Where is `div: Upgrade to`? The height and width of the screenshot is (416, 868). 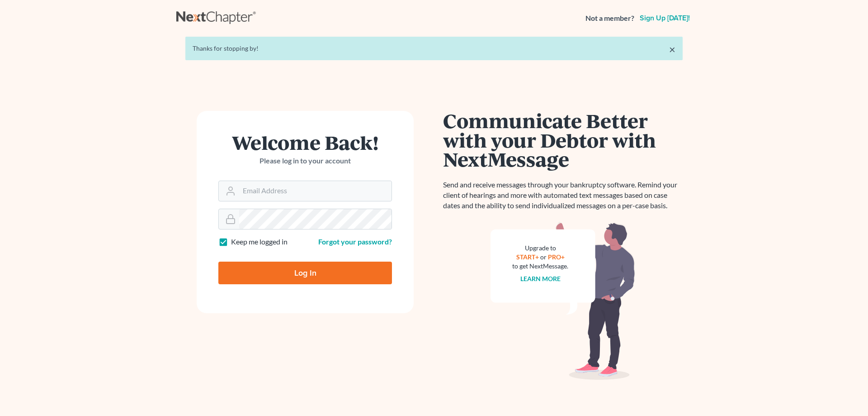
div: Upgrade to is located at coordinates (540, 248).